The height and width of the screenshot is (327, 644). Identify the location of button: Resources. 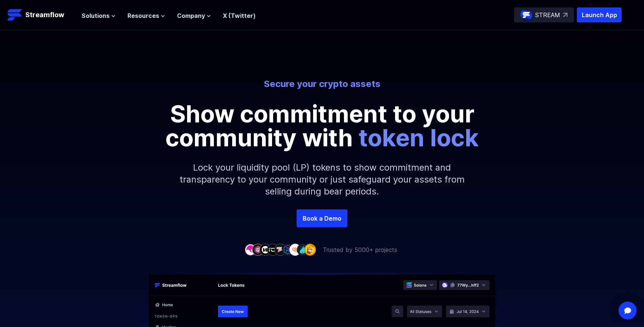
(146, 15).